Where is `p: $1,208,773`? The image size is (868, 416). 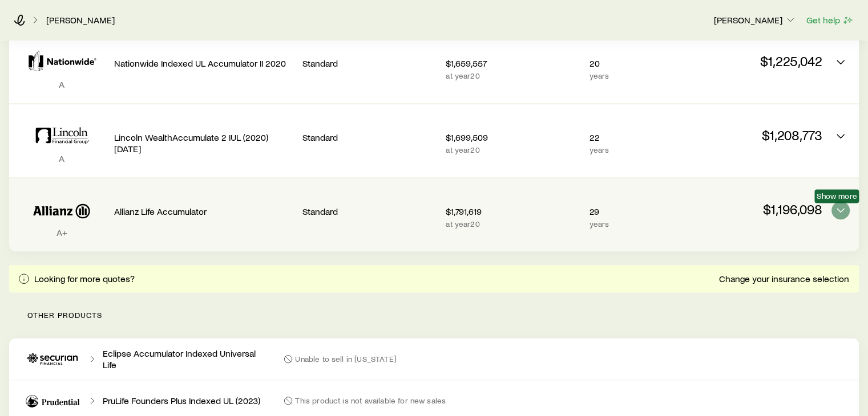 p: $1,208,773 is located at coordinates (755, 136).